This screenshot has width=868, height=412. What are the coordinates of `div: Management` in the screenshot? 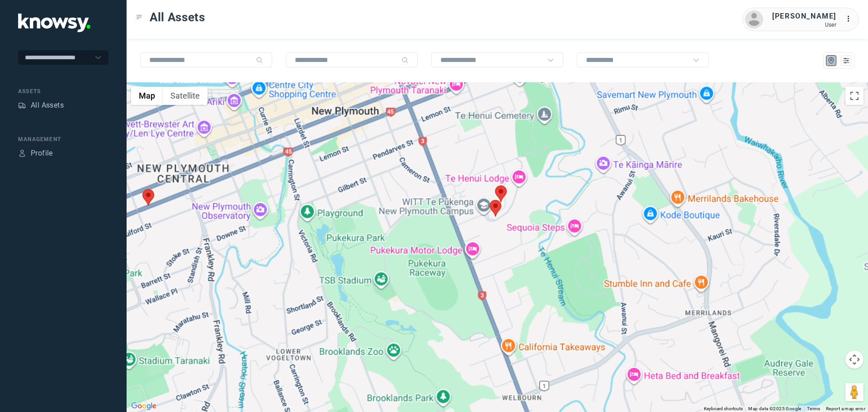 It's located at (63, 139).